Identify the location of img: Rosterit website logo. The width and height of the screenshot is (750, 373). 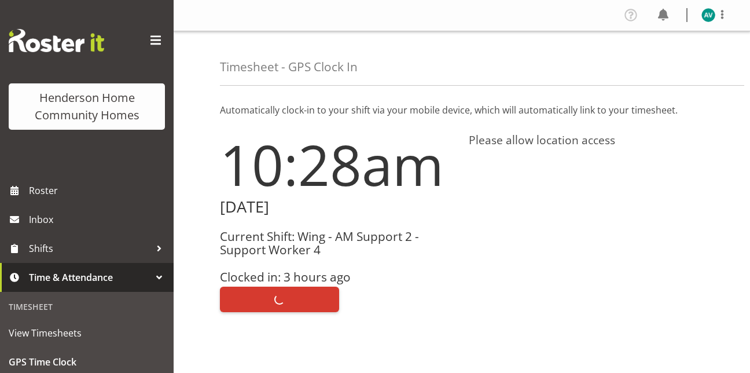
(56, 41).